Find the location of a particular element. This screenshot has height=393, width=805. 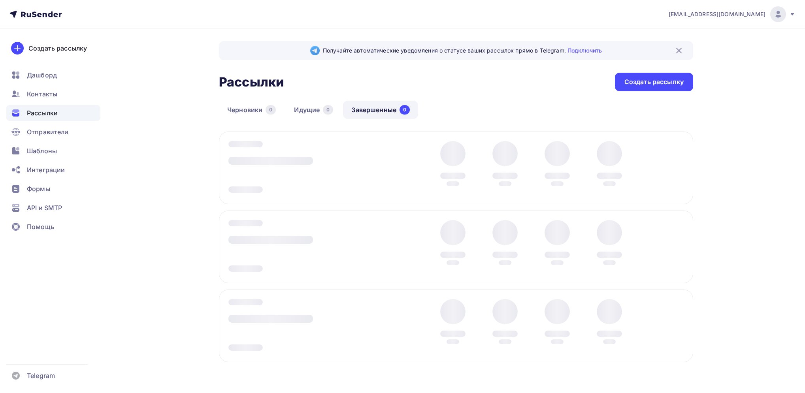

span: Помощь is located at coordinates (40, 227).